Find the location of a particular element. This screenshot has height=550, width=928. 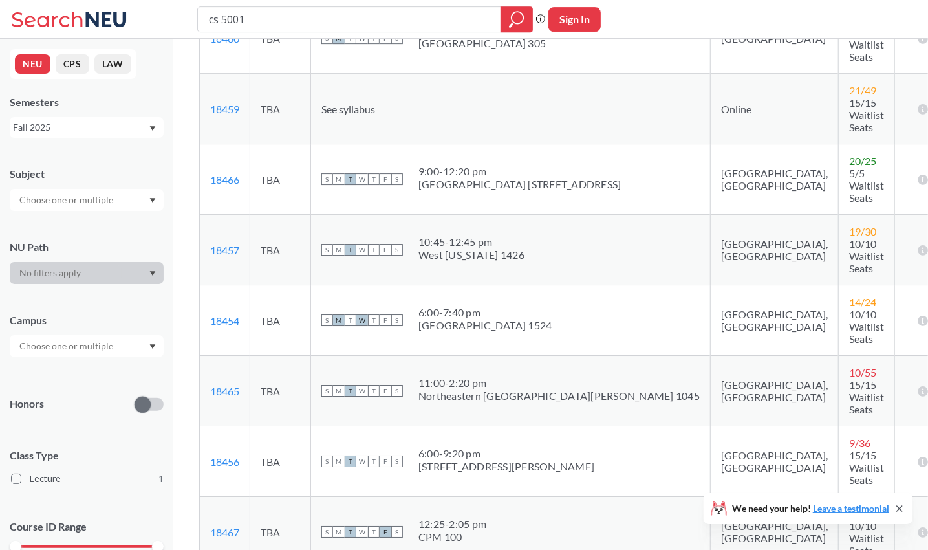

td: Online is located at coordinates (774, 109).